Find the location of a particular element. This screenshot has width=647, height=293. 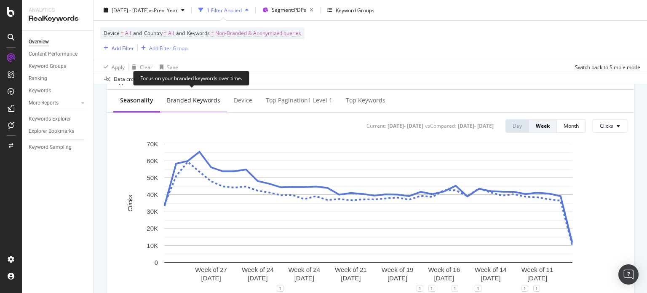

text: 20K is located at coordinates (152, 228).